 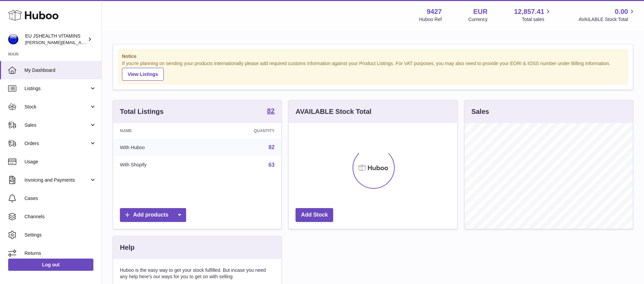 I want to click on a: Add products, so click(x=153, y=215).